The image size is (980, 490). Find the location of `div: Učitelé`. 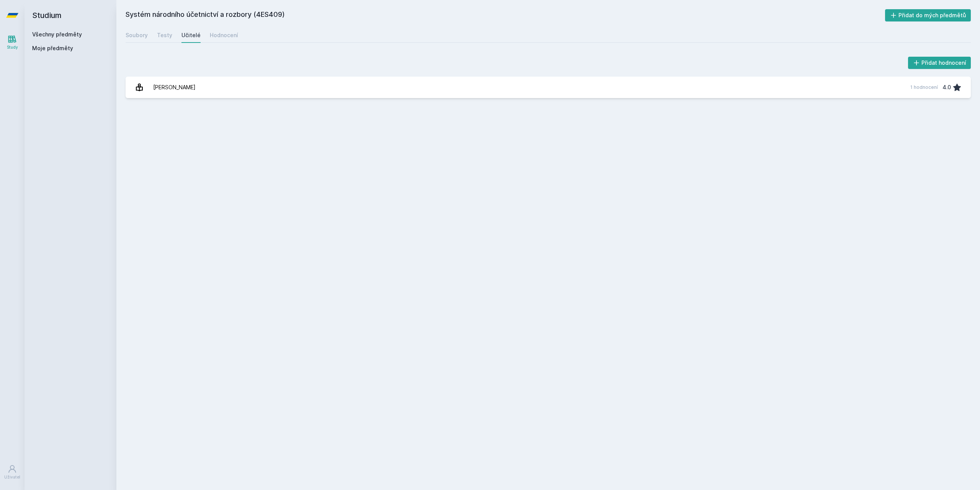

div: Učitelé is located at coordinates (191, 35).